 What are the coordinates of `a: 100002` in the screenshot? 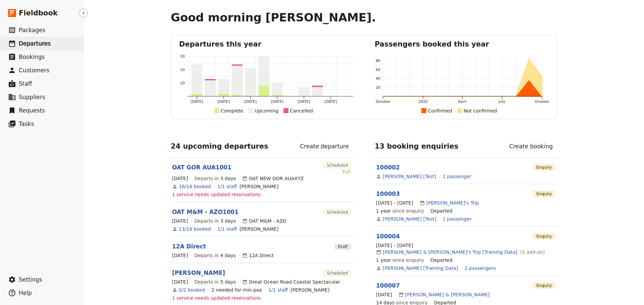 It's located at (387, 168).